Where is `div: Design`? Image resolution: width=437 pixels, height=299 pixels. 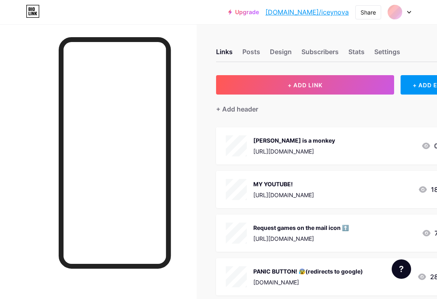 div: Design is located at coordinates (281, 54).